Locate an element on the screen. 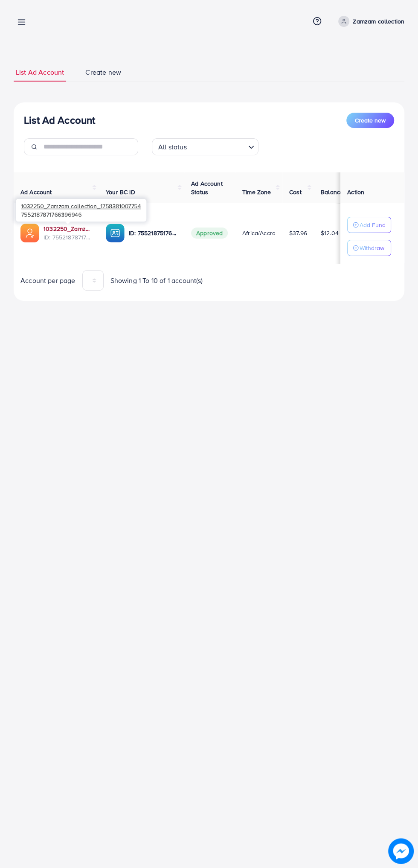 This screenshot has height=868, width=418. div: 7552187871766396946 is located at coordinates (81, 210).